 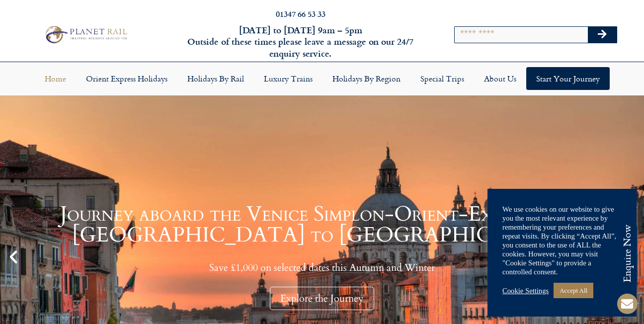 What do you see at coordinates (442, 79) in the screenshot?
I see `a: Special Trips` at bounding box center [442, 79].